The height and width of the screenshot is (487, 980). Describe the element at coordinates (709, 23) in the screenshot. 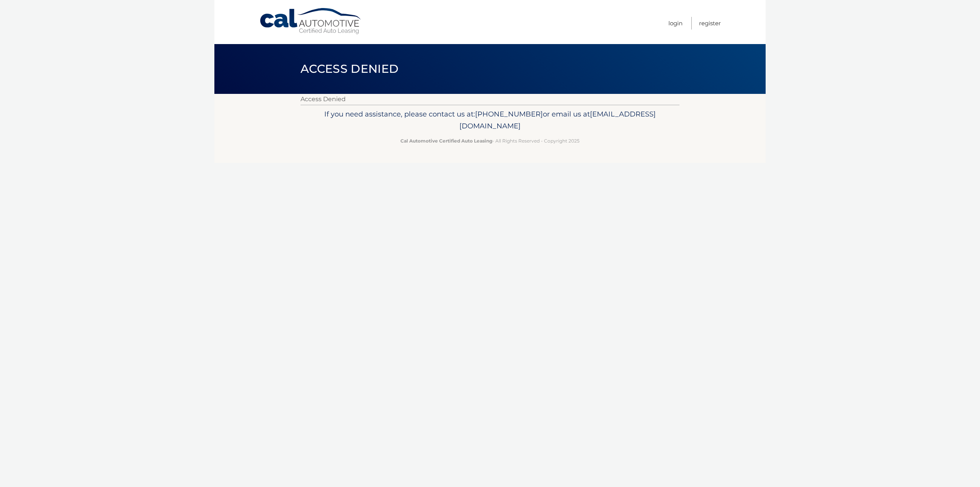

I see `a: Register` at that location.